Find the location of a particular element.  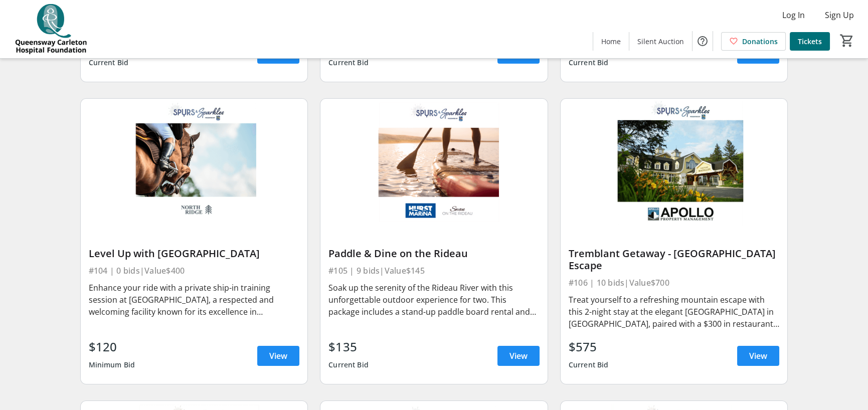

img: Tremblant Getaway - Chateau Beauvallon Escape is located at coordinates (674, 162).